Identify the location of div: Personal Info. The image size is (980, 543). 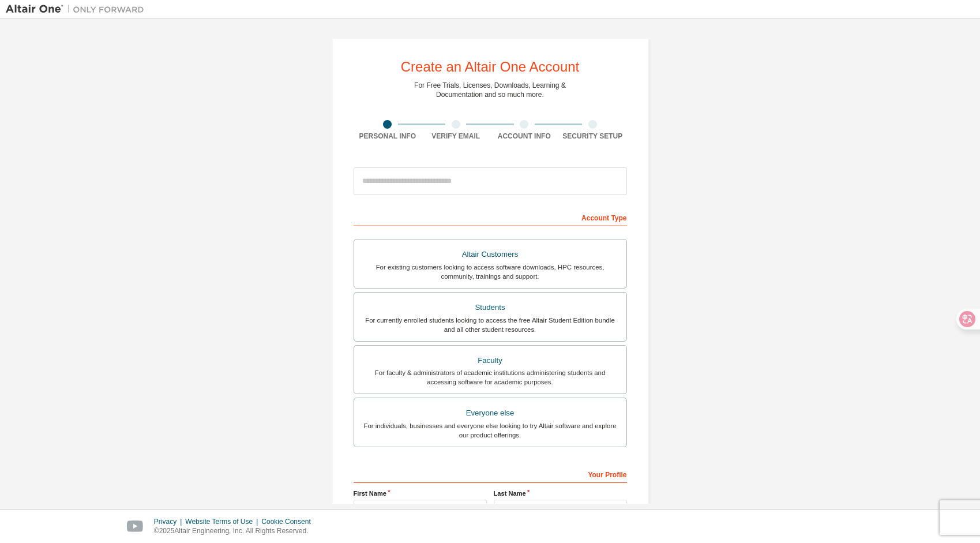
(388, 137).